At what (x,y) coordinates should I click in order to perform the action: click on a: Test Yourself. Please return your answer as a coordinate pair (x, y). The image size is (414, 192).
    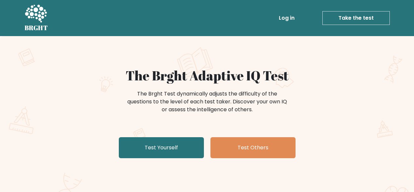
    Looking at the image, I should click on (162, 147).